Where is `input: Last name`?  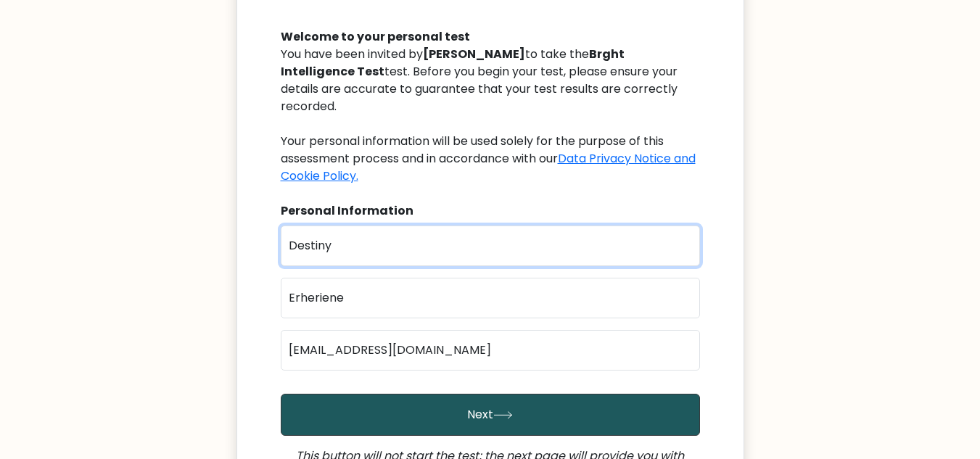 input: Last name is located at coordinates (491, 298).